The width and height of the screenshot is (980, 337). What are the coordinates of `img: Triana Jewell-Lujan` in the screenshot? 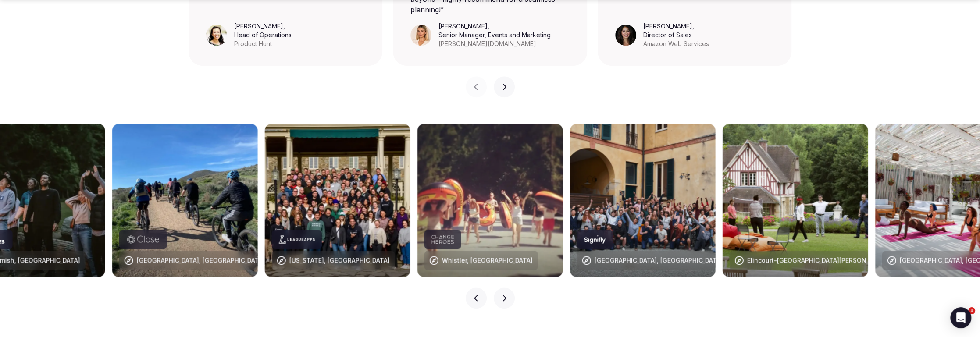 It's located at (421, 35).